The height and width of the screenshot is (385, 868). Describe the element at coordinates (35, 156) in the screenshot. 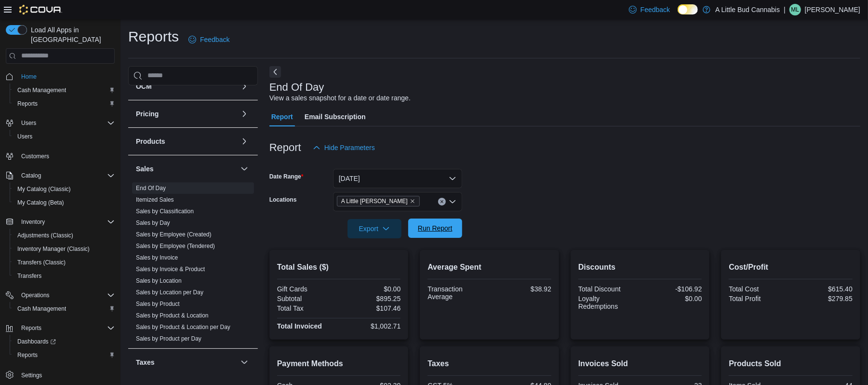

I see `a: Customers` at that location.